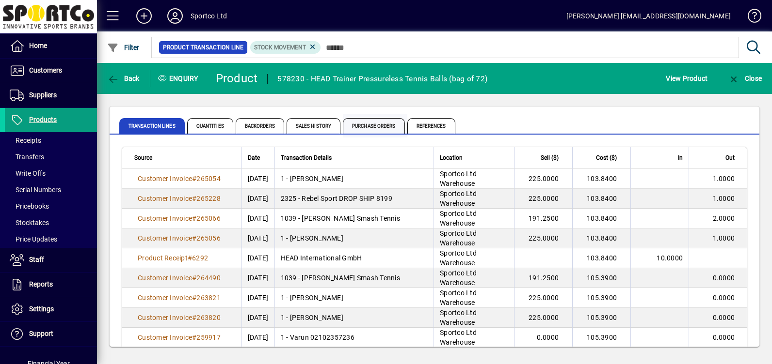 This screenshot has width=772, height=364. Describe the element at coordinates (123, 47) in the screenshot. I see `button: Filter` at that location.